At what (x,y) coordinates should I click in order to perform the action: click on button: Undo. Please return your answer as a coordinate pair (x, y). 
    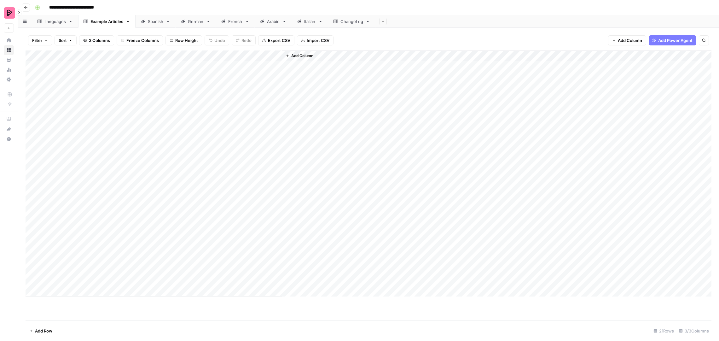
    Looking at the image, I should click on (217, 40).